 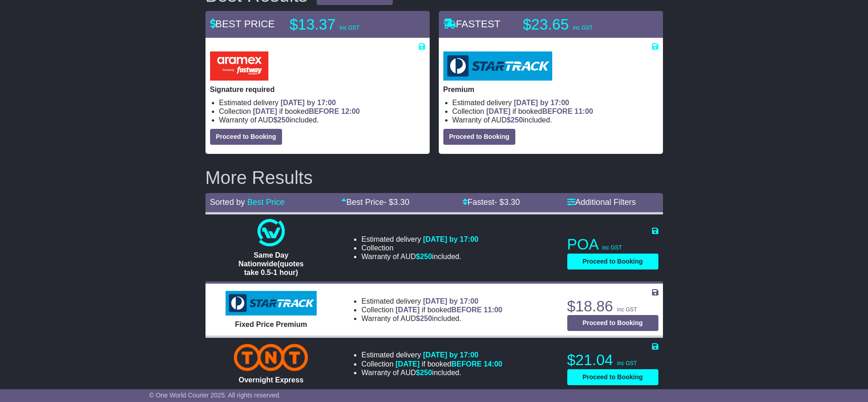 What do you see at coordinates (318, 90) in the screenshot?
I see `p: Signature required` at bounding box center [318, 90].